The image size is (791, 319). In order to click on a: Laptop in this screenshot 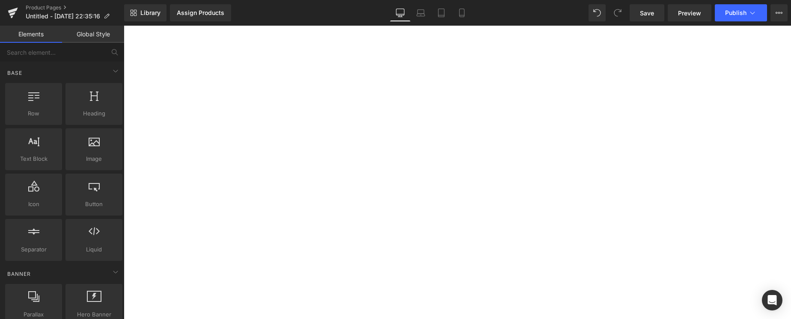, I will do `click(421, 13)`.